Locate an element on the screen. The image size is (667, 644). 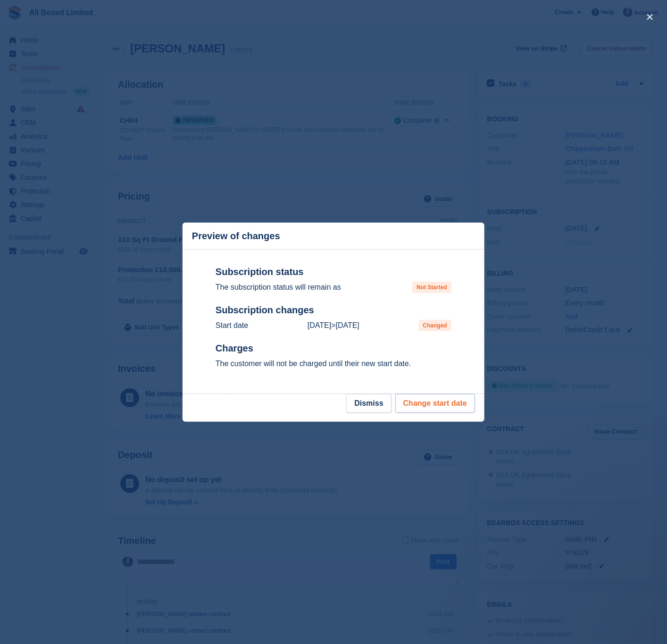
button: Dismiss is located at coordinates (369, 404).